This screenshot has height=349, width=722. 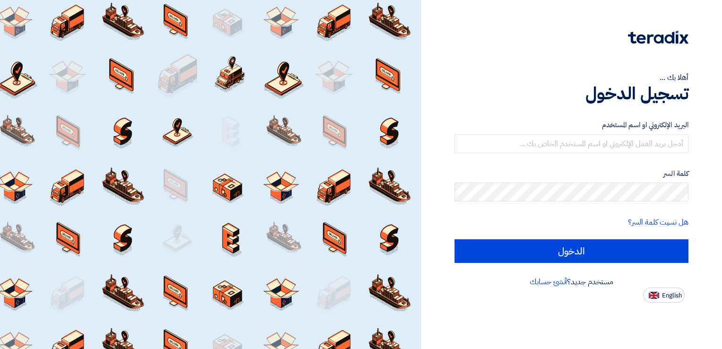 What do you see at coordinates (571, 251) in the screenshot?
I see `input: الدخول` at bounding box center [571, 251].